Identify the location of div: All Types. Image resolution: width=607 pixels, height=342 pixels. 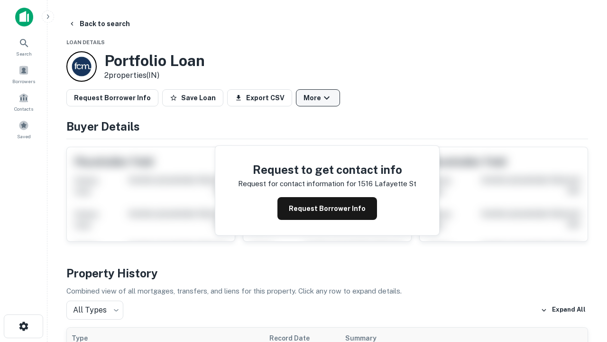
(95, 310).